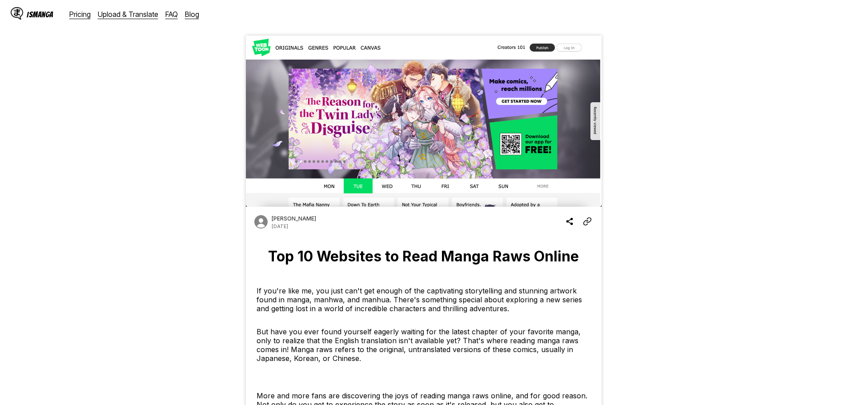  What do you see at coordinates (172, 14) in the screenshot?
I see `a: FAQ` at bounding box center [172, 14].